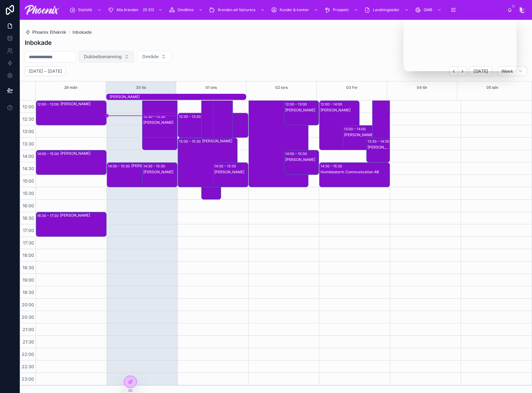 The image size is (532, 393). What do you see at coordinates (28, 317) in the screenshot?
I see `span: 20:30` at bounding box center [28, 317].